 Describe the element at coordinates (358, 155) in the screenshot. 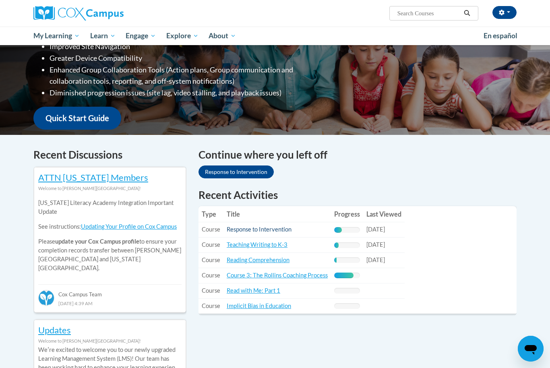

I see `h4: Continue where you left off` at that location.